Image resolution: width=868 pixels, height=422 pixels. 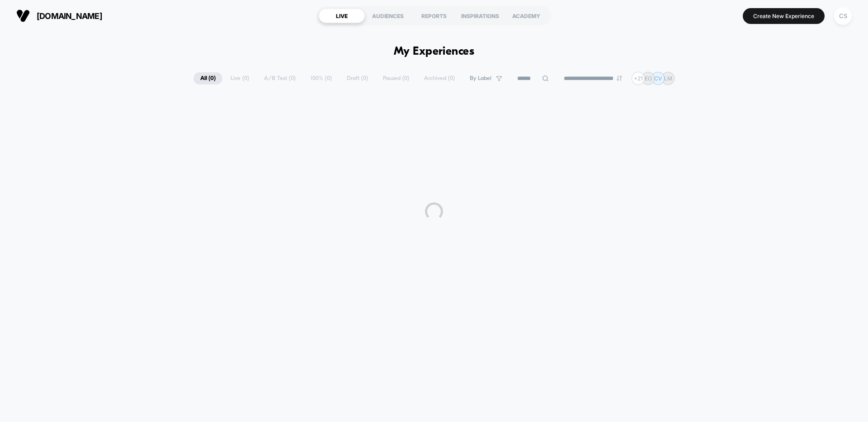 I want to click on h1: My Experiences, so click(x=434, y=52).